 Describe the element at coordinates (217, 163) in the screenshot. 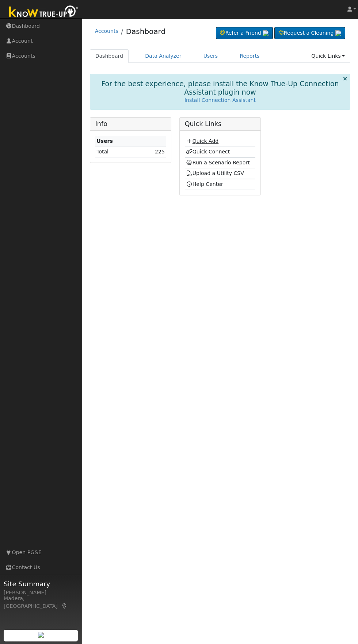

I see `a: Run a Scenario Report` at that location.